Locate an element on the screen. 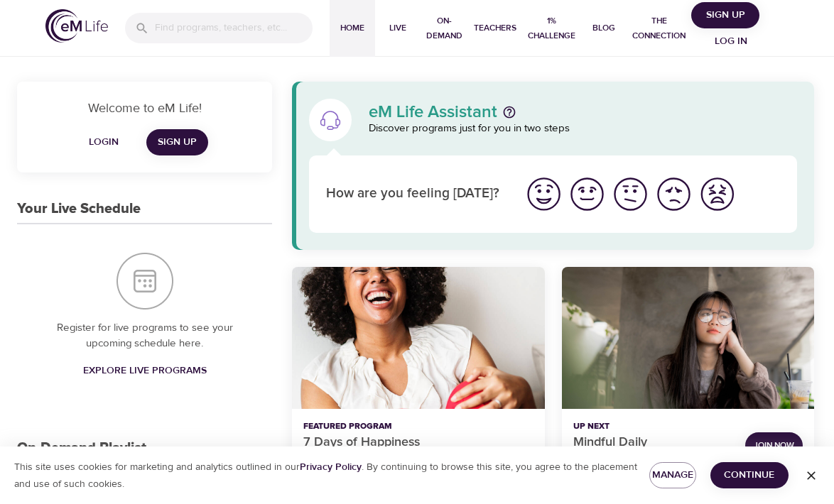 This screenshot has width=834, height=504. img: great is located at coordinates (543, 194).